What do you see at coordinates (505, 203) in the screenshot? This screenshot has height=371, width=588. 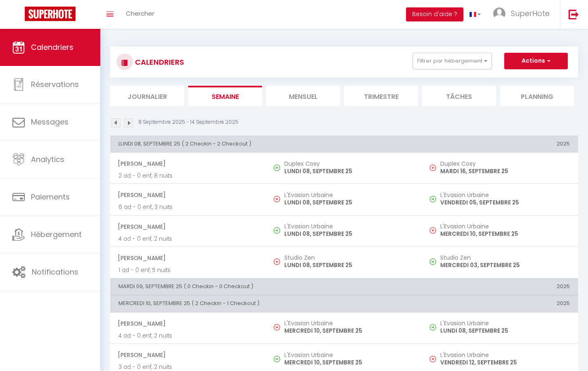 I see `p: VENDREDI 05, SEPTEMBRE 25` at bounding box center [505, 203].